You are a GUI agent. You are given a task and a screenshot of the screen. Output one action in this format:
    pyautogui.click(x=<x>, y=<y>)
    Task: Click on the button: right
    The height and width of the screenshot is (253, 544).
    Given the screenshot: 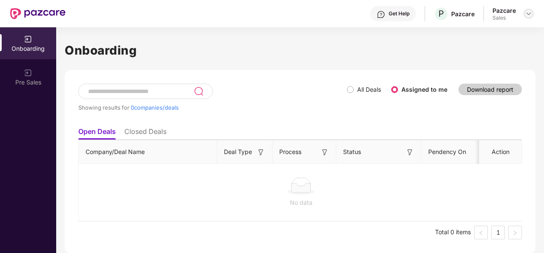 What is the action you would take?
    pyautogui.click(x=515, y=232)
    